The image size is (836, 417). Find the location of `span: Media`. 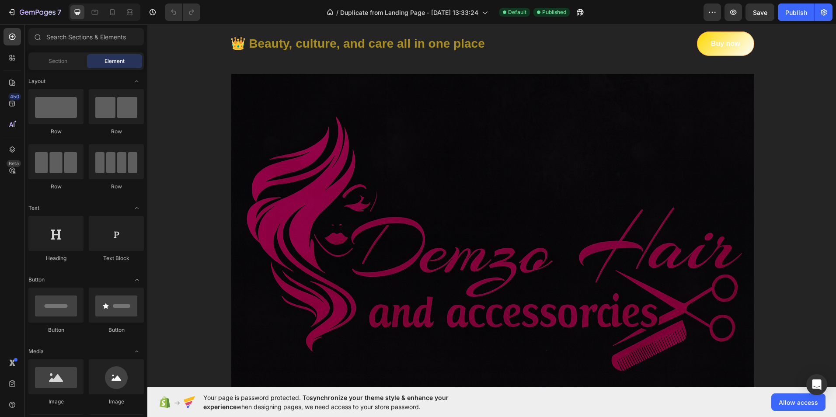

span: Media is located at coordinates (36, 351).